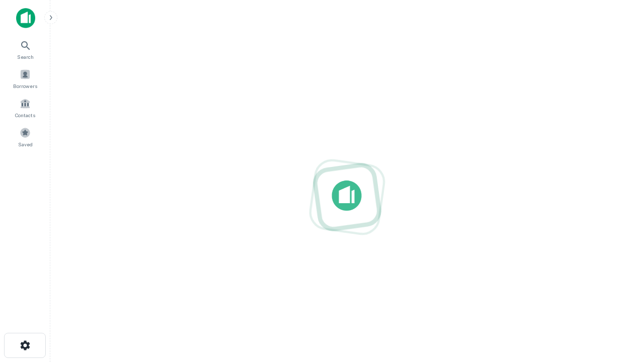 The height and width of the screenshot is (362, 644). Describe the element at coordinates (25, 78) in the screenshot. I see `div: Borrowers` at that location.